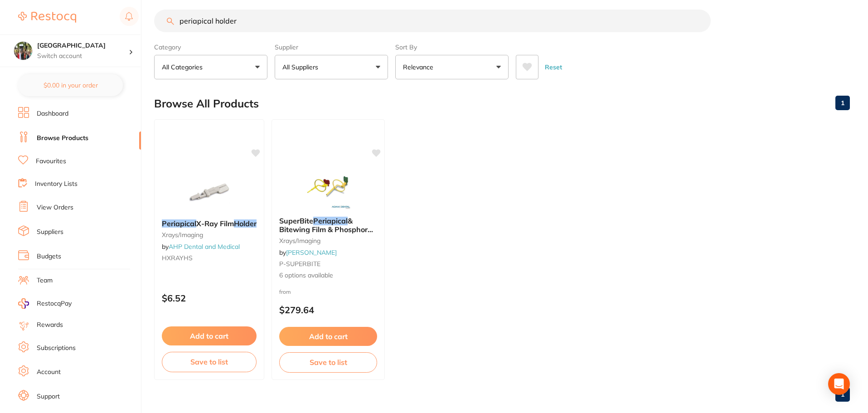 This screenshot has width=868, height=413. Describe the element at coordinates (211, 67) in the screenshot. I see `button: All Categories` at that location.